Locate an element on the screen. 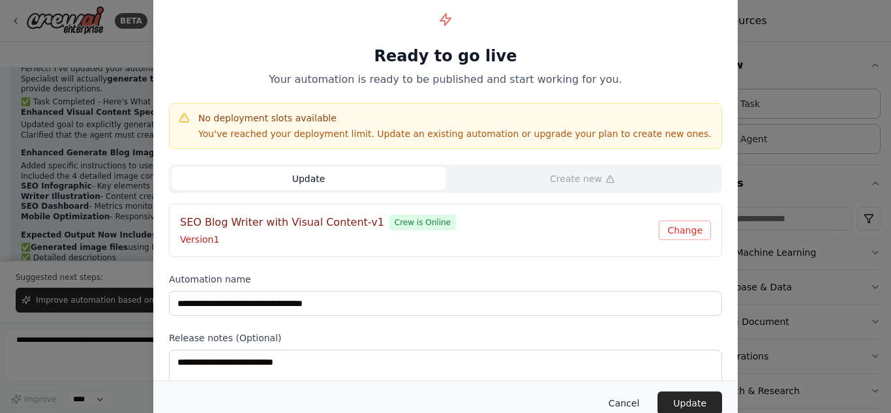 The width and height of the screenshot is (891, 413). h4: SEO Blog Writer with Visual Content-v1 is located at coordinates (282, 223).